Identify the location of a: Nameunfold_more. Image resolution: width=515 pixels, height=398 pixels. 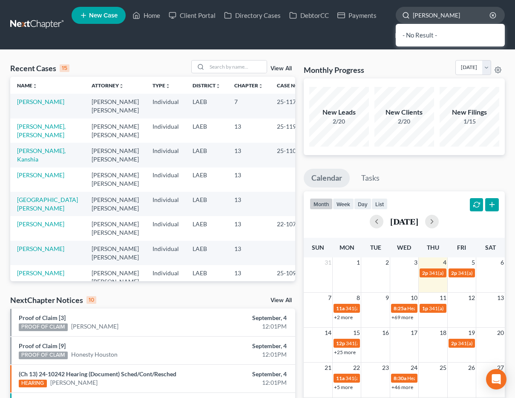
(27, 85).